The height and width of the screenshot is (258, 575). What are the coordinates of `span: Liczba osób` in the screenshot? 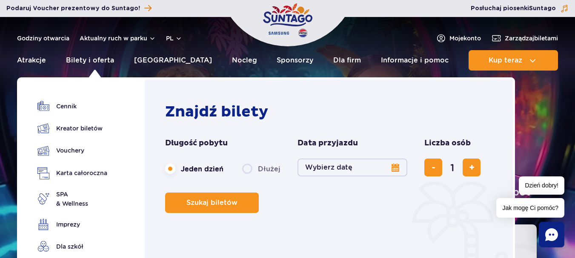 It's located at (447, 143).